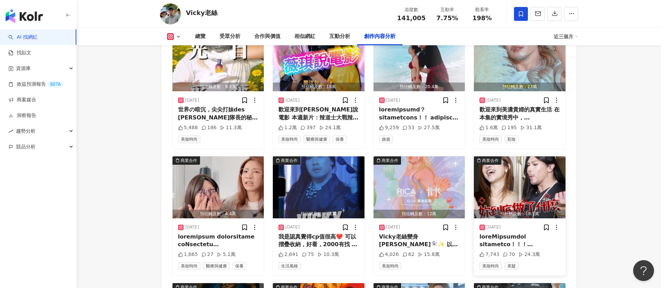  Describe the element at coordinates (389, 128) in the screenshot. I see `div: 9,259` at that location.